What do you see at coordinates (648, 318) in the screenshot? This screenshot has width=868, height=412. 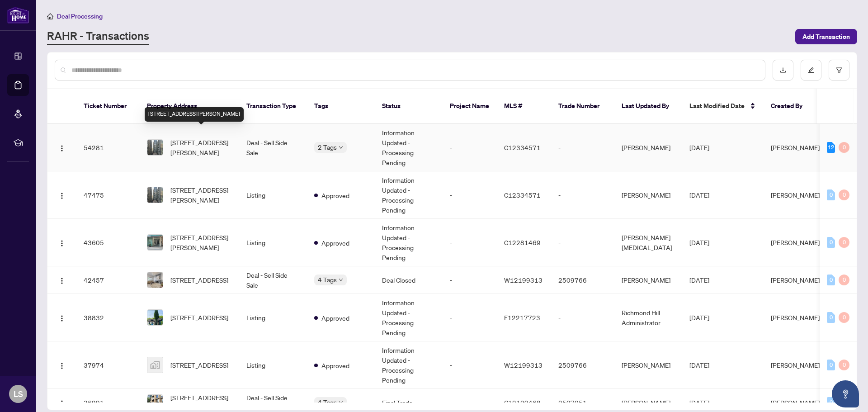 I see `td: Richmond Hill Administrator` at bounding box center [648, 318].